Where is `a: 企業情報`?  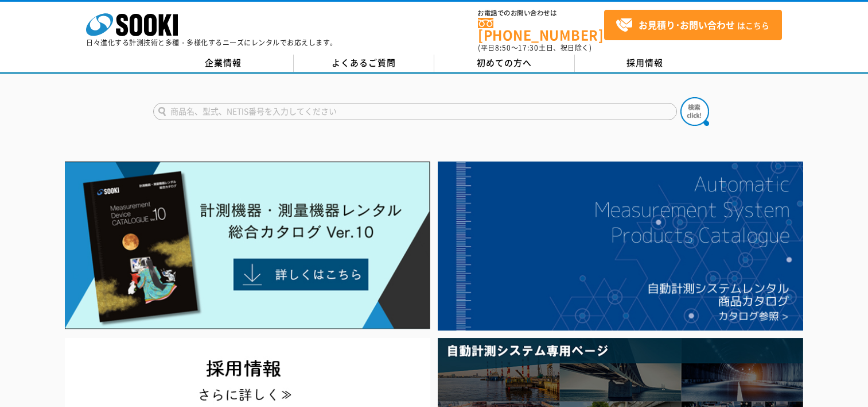
a: 企業情報 is located at coordinates (223, 63).